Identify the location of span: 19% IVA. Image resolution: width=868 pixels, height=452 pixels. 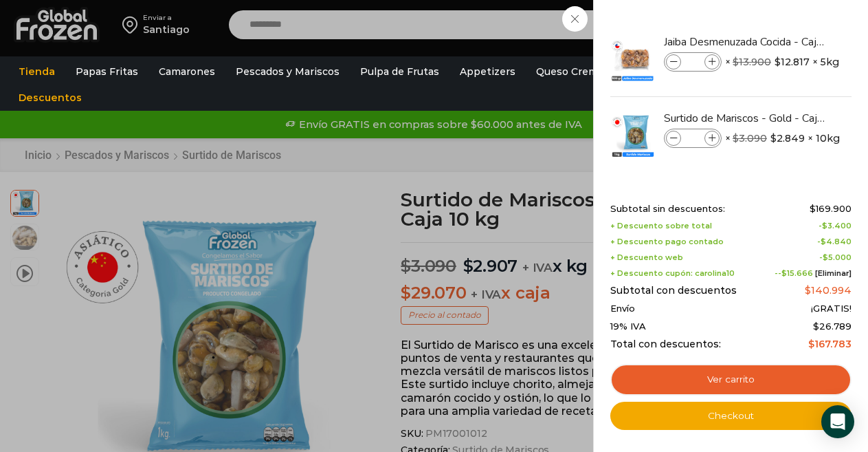
(628, 327).